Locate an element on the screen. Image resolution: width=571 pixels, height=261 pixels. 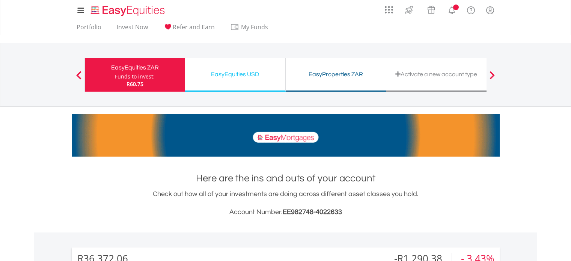
span: EE982748-4022633 is located at coordinates (313, 212).